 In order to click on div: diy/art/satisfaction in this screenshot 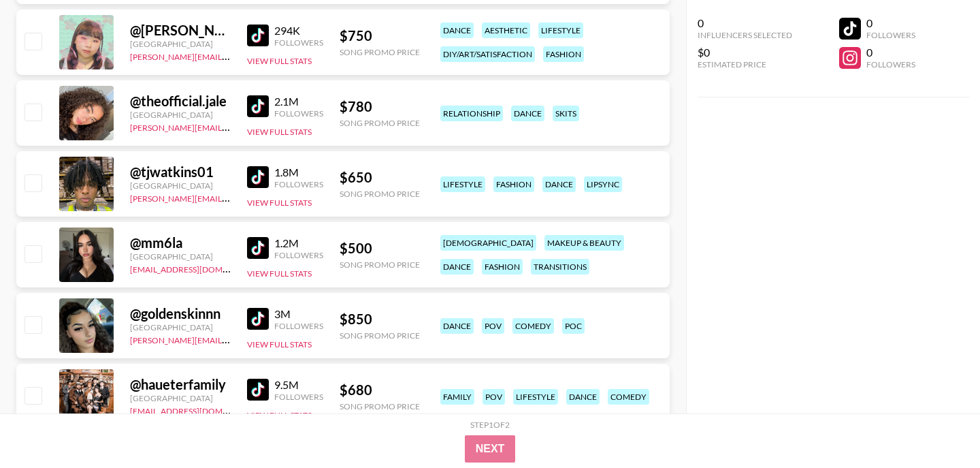, I will do `click(487, 54)`.